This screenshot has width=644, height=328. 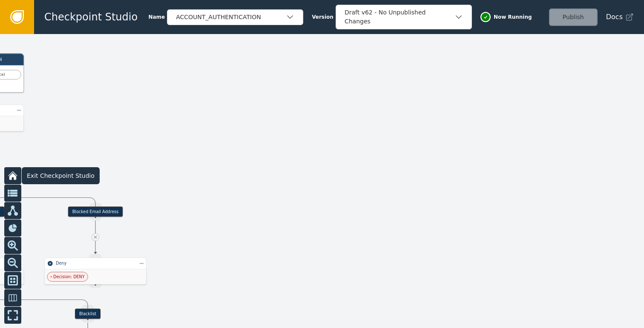 What do you see at coordinates (400, 17) in the screenshot?
I see `div: Draft v62 - No Unpublished Changes` at bounding box center [400, 17].